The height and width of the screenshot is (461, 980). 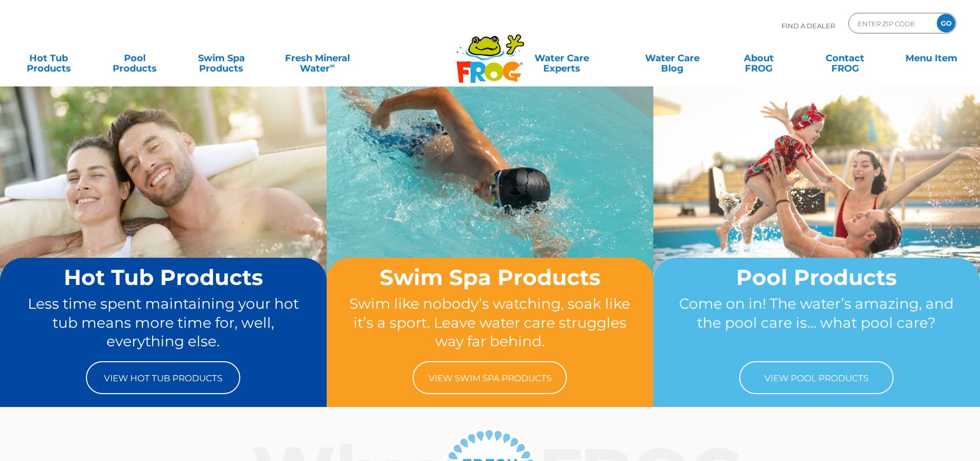 I want to click on h2: Swim Spa Products, so click(x=490, y=277).